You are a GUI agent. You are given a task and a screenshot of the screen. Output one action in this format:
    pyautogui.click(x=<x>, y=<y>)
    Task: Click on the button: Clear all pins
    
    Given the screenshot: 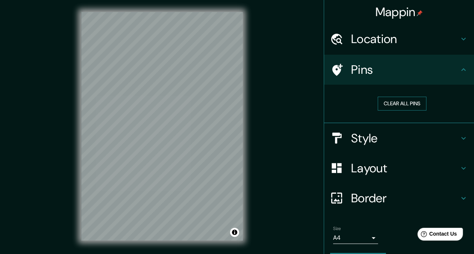 What is the action you would take?
    pyautogui.click(x=402, y=103)
    